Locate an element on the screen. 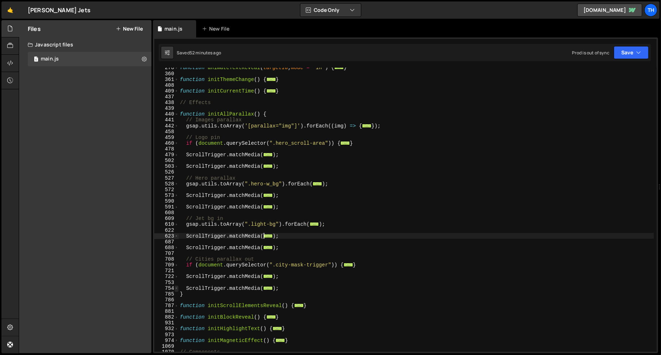 This screenshot has height=355, width=661. div: 610 is located at coordinates (167, 225).